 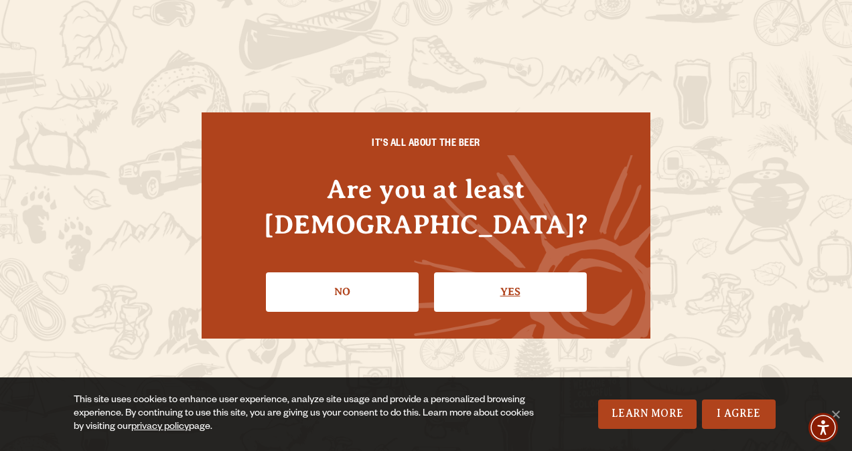 I want to click on a: Learn More, so click(x=647, y=415).